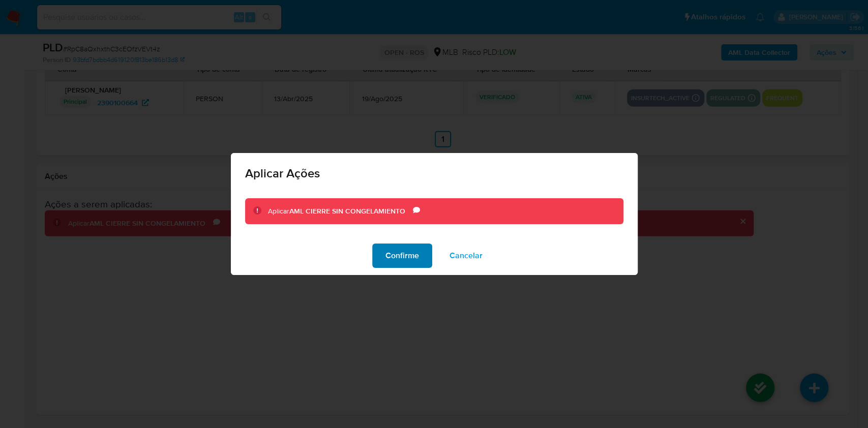 The height and width of the screenshot is (428, 868). Describe the element at coordinates (340, 211) in the screenshot. I see `div: Aplicar` at that location.